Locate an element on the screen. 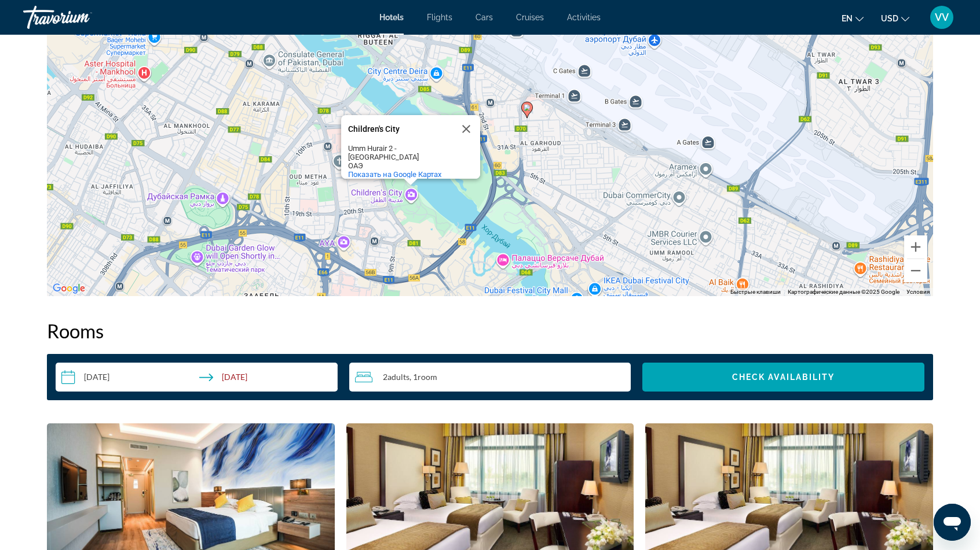 This screenshot has height=550, width=980. div: ОАЭ is located at coordinates (400, 165).